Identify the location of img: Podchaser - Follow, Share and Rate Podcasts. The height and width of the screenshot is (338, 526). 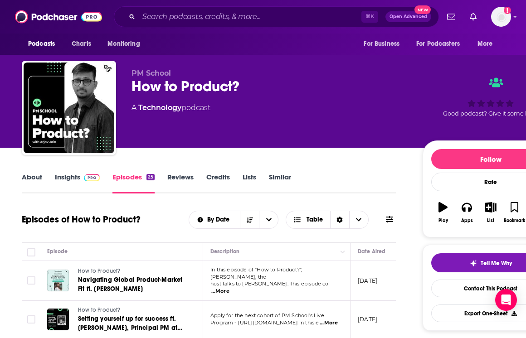
(58, 17).